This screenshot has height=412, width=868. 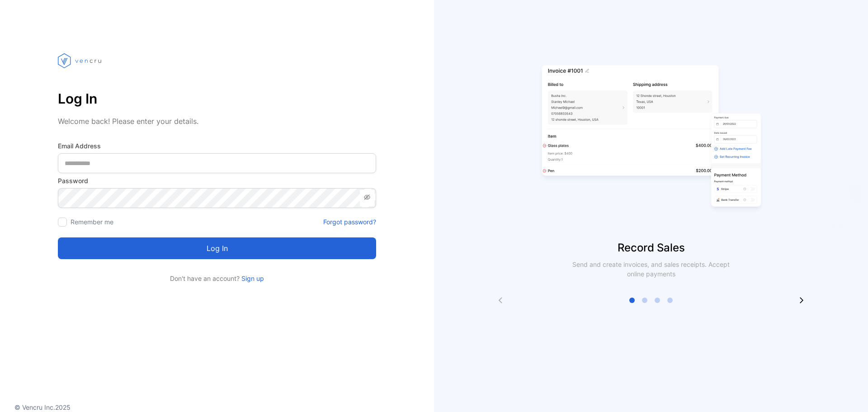 What do you see at coordinates (92, 221) in the screenshot?
I see `label: Remember me` at bounding box center [92, 221].